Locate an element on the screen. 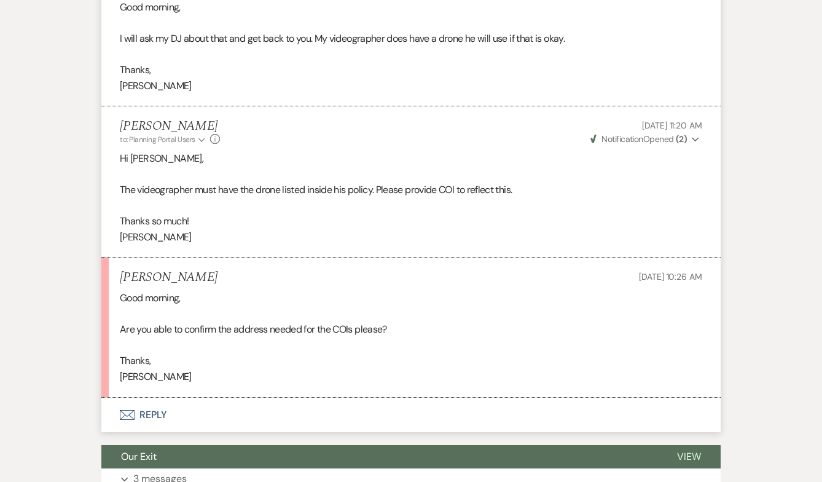 The height and width of the screenshot is (482, 822). span: Our Exit is located at coordinates (139, 456).